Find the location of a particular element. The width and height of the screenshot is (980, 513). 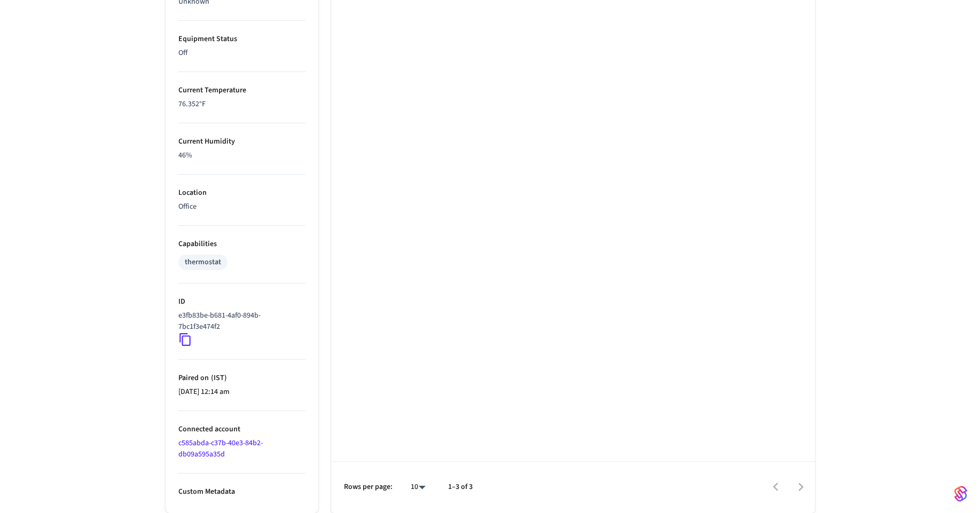

p: Current Temperature is located at coordinates (242, 90).